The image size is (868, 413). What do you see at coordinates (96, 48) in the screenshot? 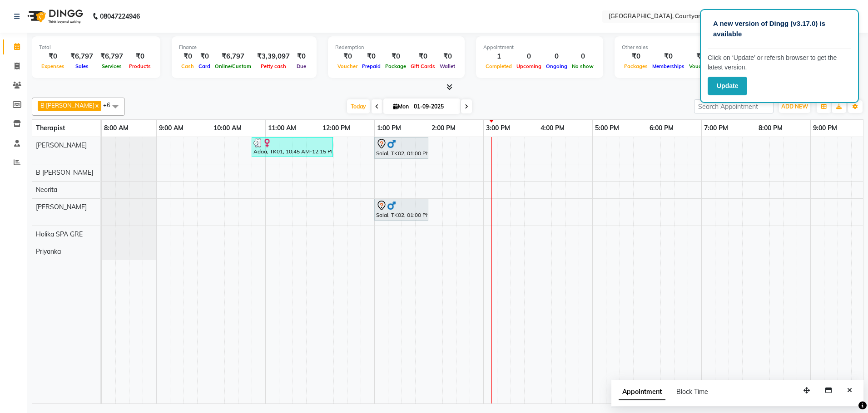
I see `div: Total` at bounding box center [96, 48].